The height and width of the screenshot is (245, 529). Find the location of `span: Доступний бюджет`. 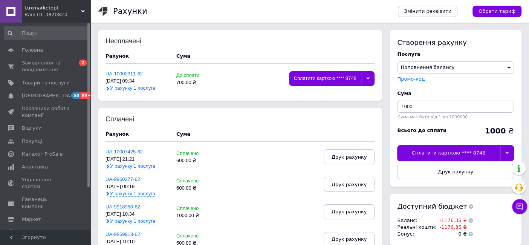

span: Доступний бюджет is located at coordinates (431, 206).